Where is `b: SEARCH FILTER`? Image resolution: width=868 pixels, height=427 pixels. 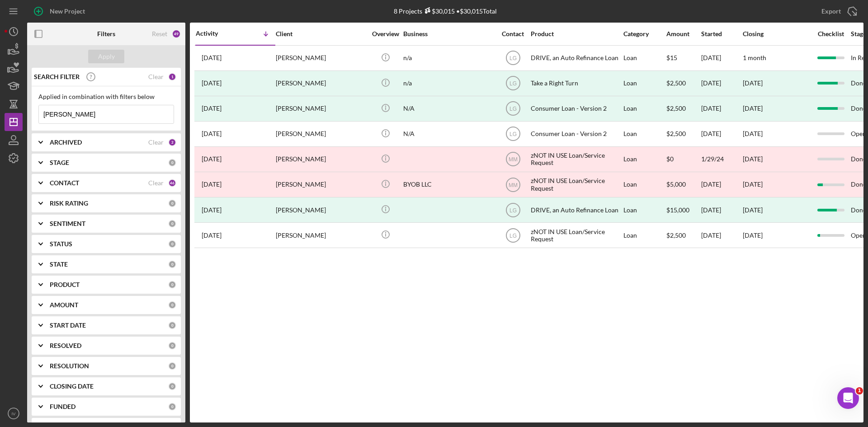
b: SEARCH FILTER is located at coordinates (57, 77).